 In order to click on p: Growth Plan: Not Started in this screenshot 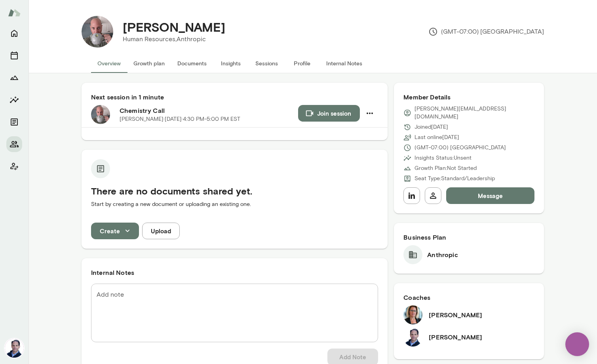, I will do `click(446, 168)`.